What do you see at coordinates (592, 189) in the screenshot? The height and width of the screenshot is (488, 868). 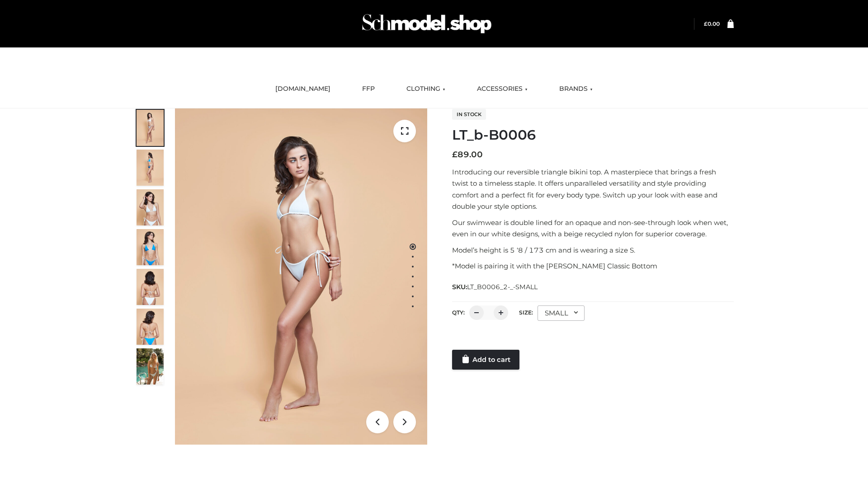 I see `p: Introducing our reversible triangle bikini top. A masterpiece that brings a fresh twist to a time...` at bounding box center [592, 189].